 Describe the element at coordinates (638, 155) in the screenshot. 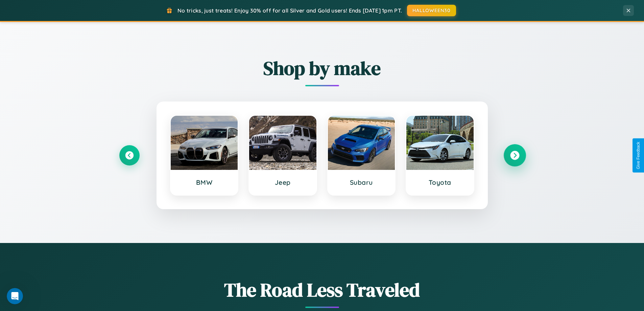

I see `div: Give Feedback` at that location.